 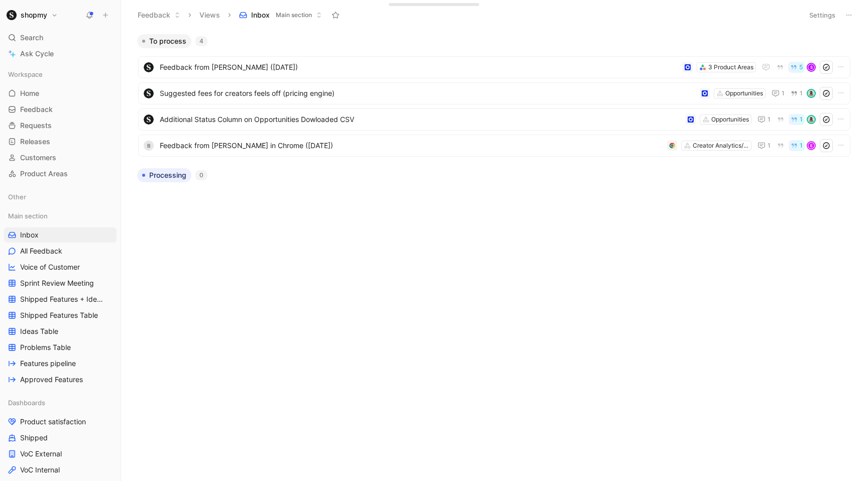 What do you see at coordinates (50, 268) in the screenshot?
I see `span: Voice of Customer` at bounding box center [50, 268].